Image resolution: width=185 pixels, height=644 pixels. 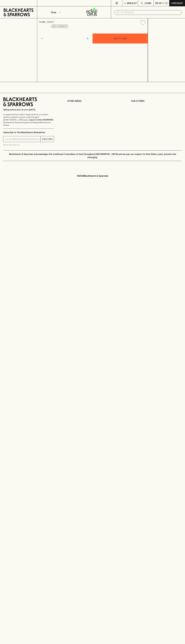 What do you see at coordinates (54, 12) in the screenshot?
I see `p: Shop` at bounding box center [54, 12].